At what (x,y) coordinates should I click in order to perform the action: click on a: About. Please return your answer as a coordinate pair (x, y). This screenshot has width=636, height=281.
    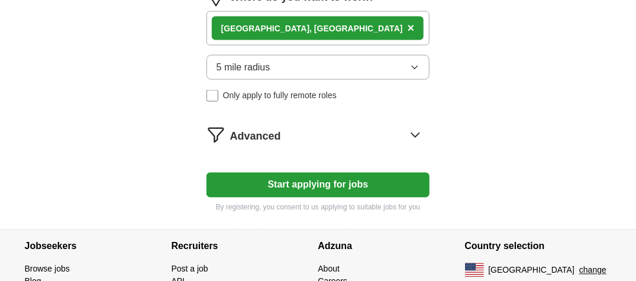
    Looking at the image, I should click on (329, 269).